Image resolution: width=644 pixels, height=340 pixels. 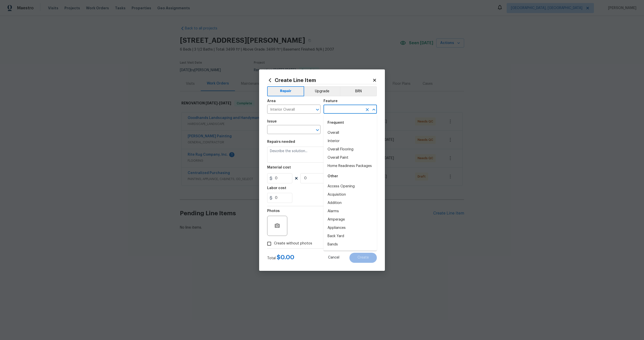 What do you see at coordinates (350, 149) in the screenshot?
I see `li: Overall Flooring` at bounding box center [350, 149].